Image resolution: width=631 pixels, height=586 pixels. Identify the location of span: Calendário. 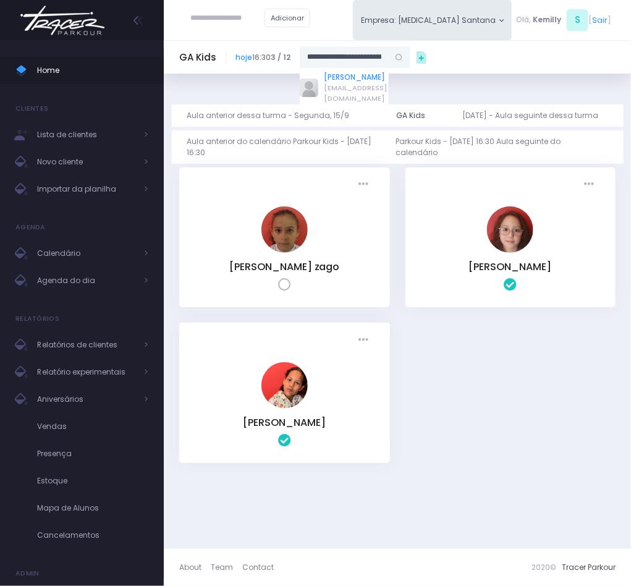
(86, 253).